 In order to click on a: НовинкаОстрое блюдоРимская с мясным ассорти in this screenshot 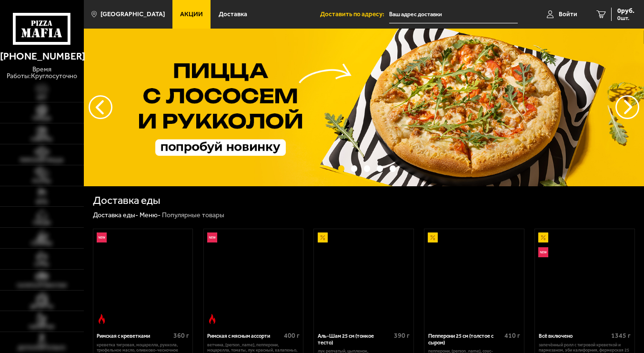, I will do `click(253, 279)`.